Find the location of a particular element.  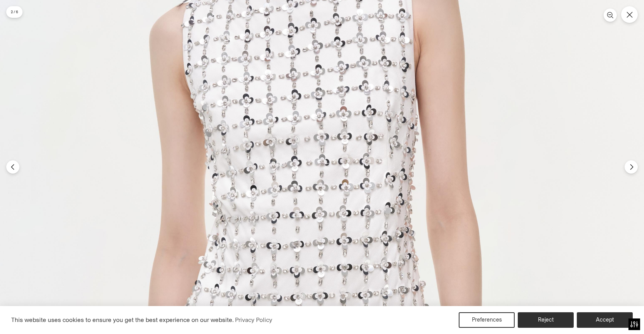

button: Zoom is located at coordinates (610, 15).